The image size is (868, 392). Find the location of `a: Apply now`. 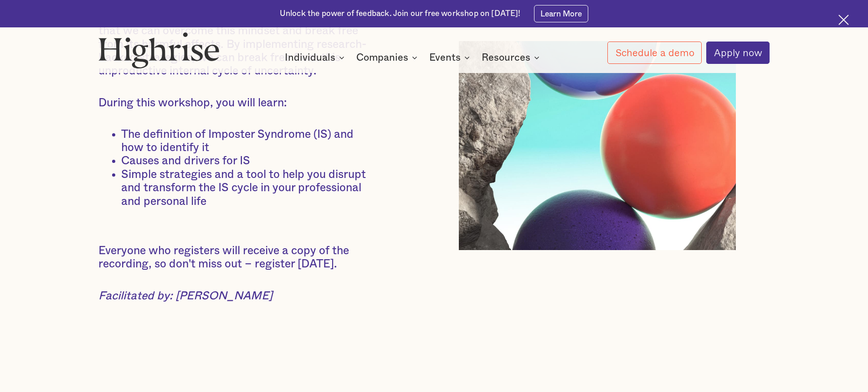

a: Apply now is located at coordinates (738, 52).